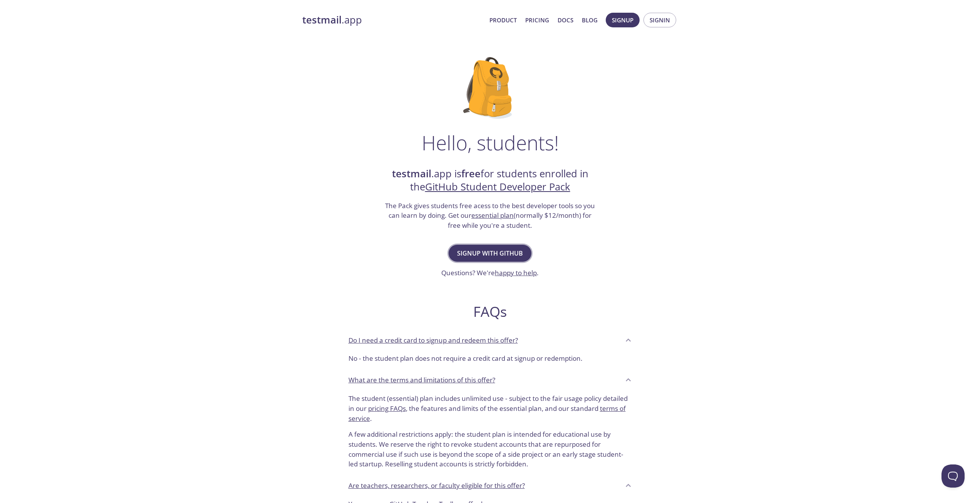  Describe the element at coordinates (490, 180) in the screenshot. I see `h2: .app is for students enrolled in the` at that location.